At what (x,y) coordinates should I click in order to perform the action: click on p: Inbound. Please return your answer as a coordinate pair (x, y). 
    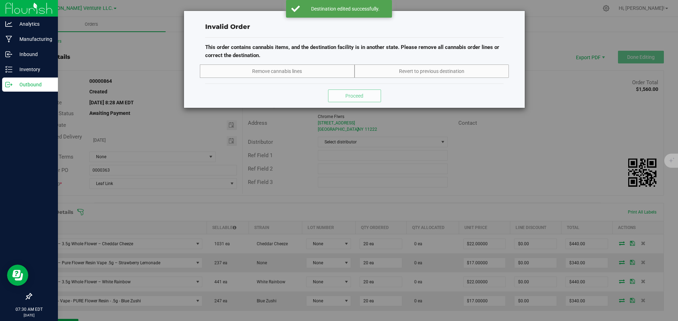
    Looking at the image, I should click on (34, 54).